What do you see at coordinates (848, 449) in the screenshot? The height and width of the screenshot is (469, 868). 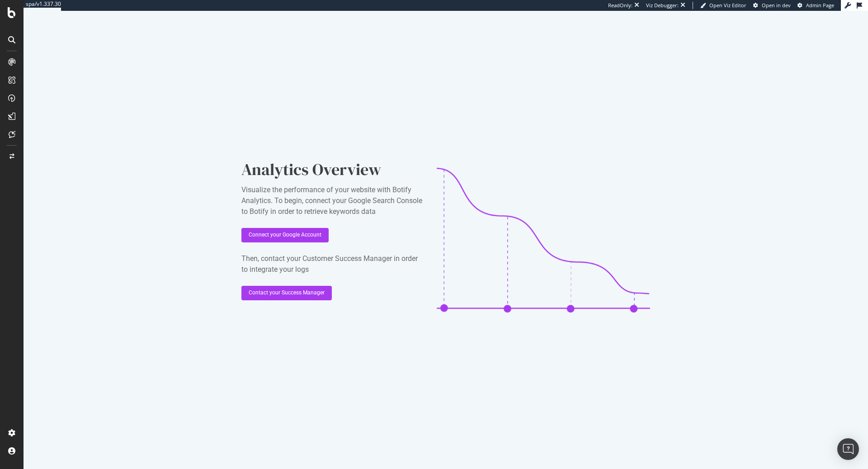 I see `div: Open Intercom Messenger` at bounding box center [848, 449].